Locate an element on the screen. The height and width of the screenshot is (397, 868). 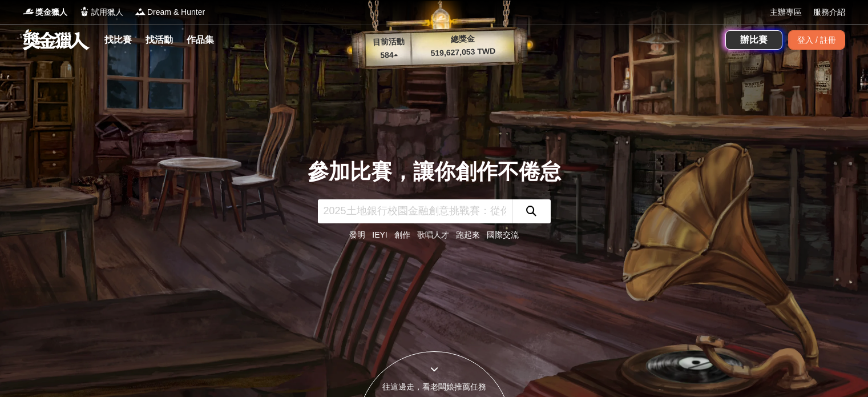
a: Logo獎金獵人 is located at coordinates (45, 12).